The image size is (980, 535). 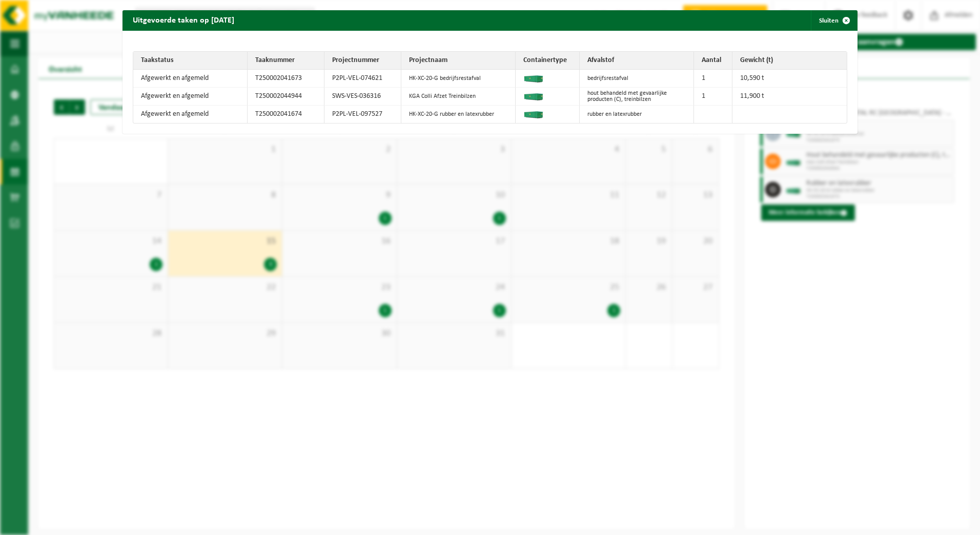 What do you see at coordinates (637, 60) in the screenshot?
I see `th: Afvalstof` at bounding box center [637, 60].